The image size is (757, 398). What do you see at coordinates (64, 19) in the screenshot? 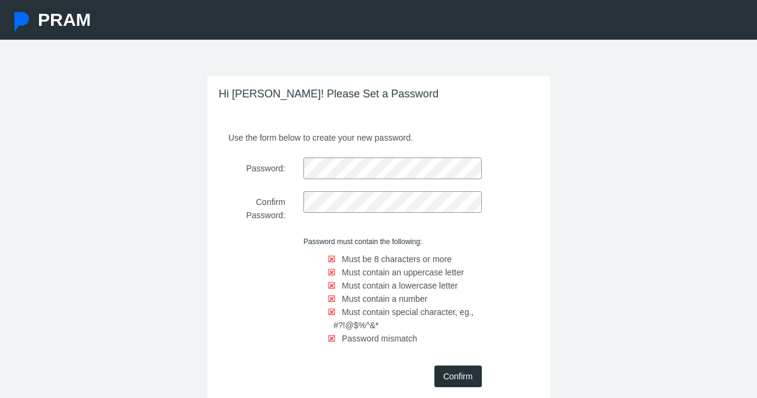
I see `span: PRAM` at bounding box center [64, 19].